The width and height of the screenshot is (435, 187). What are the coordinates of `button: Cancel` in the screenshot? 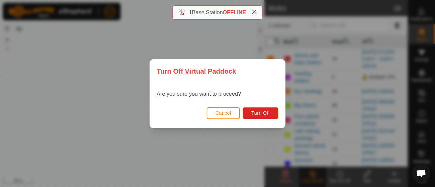 It's located at (223, 113).